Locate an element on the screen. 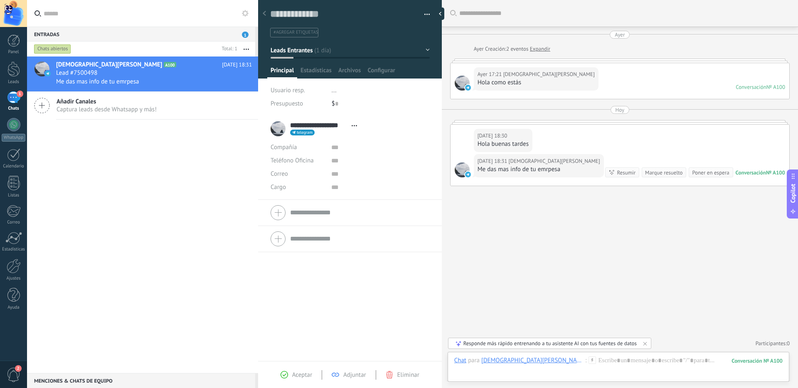  div: Ajustes is located at coordinates (14, 278).